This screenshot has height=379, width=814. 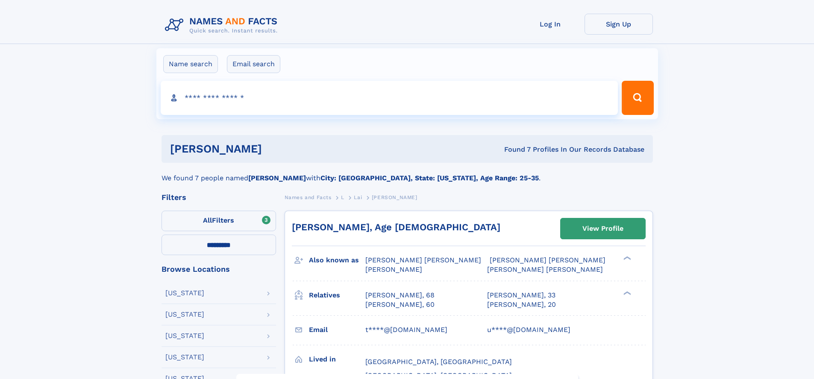 What do you see at coordinates (253, 64) in the screenshot?
I see `label: Email search` at bounding box center [253, 64].